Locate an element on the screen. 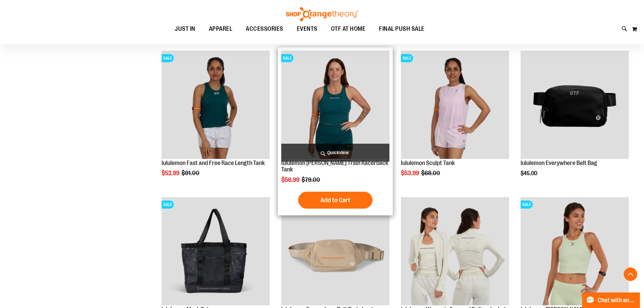 This screenshot has height=308, width=644. span: APPAREL is located at coordinates (221, 28).